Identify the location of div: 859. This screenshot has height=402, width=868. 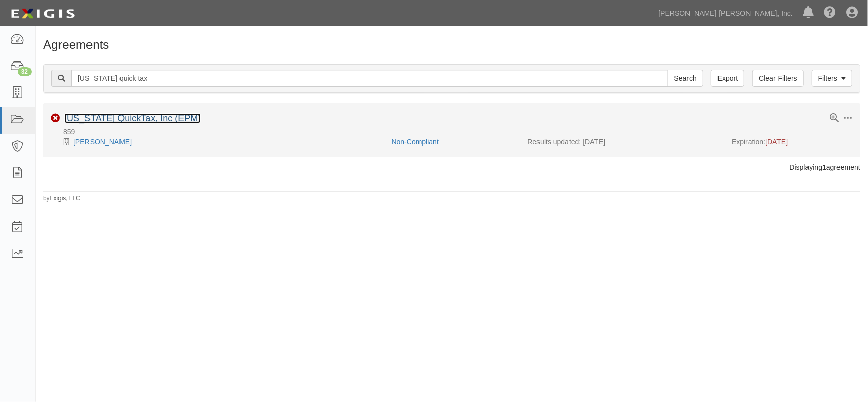
(456, 131).